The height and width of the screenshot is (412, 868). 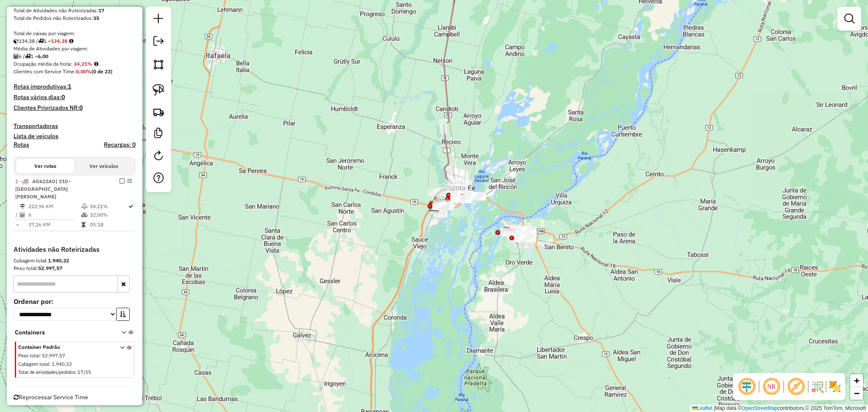 What do you see at coordinates (796, 386) in the screenshot?
I see `span: Exibir rótulo` at bounding box center [796, 386].